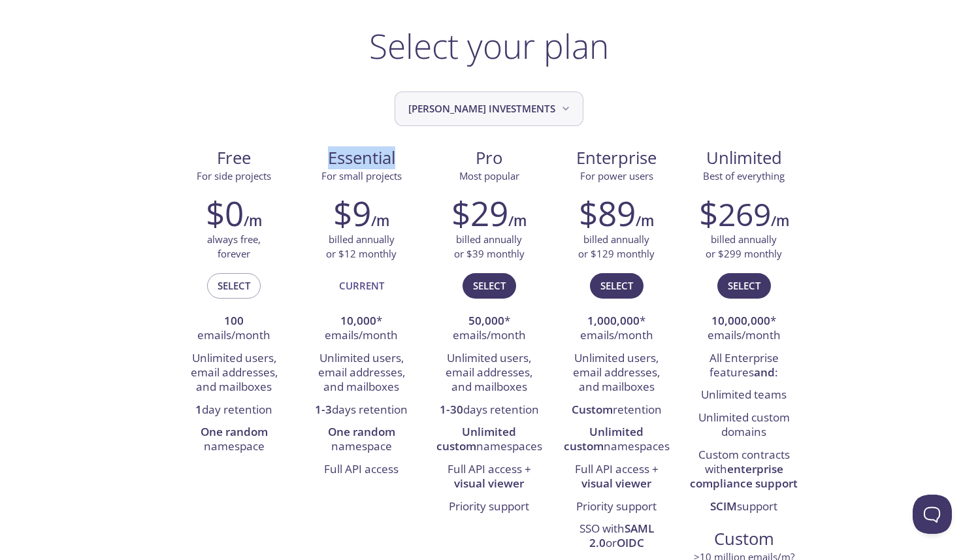 This screenshot has width=978, height=560. What do you see at coordinates (607, 213) in the screenshot?
I see `h2: $89` at bounding box center [607, 213].